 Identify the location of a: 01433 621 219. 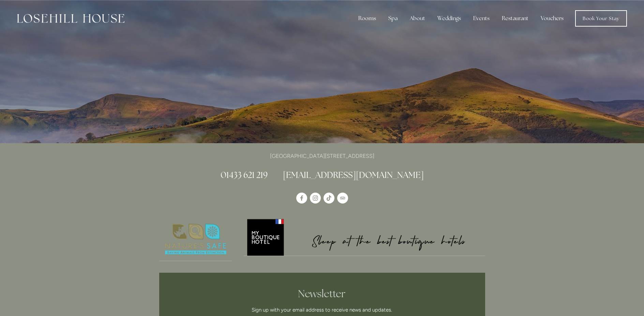
(244, 175).